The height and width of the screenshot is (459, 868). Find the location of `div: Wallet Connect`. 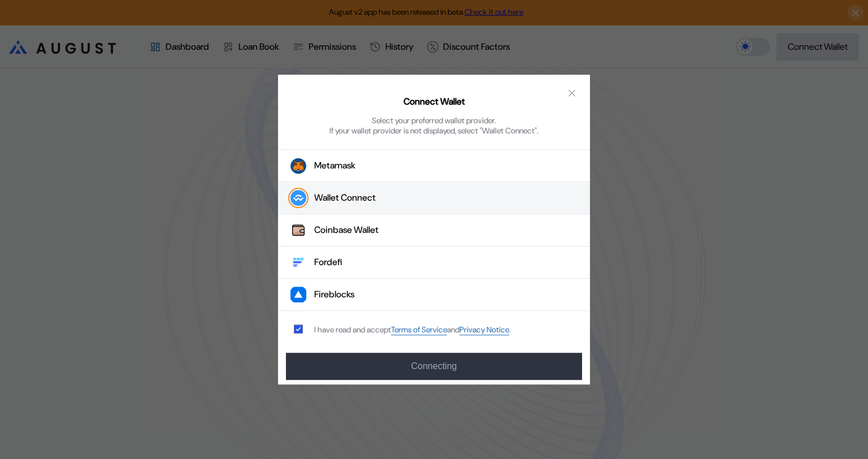

div: Wallet Connect is located at coordinates (345, 198).